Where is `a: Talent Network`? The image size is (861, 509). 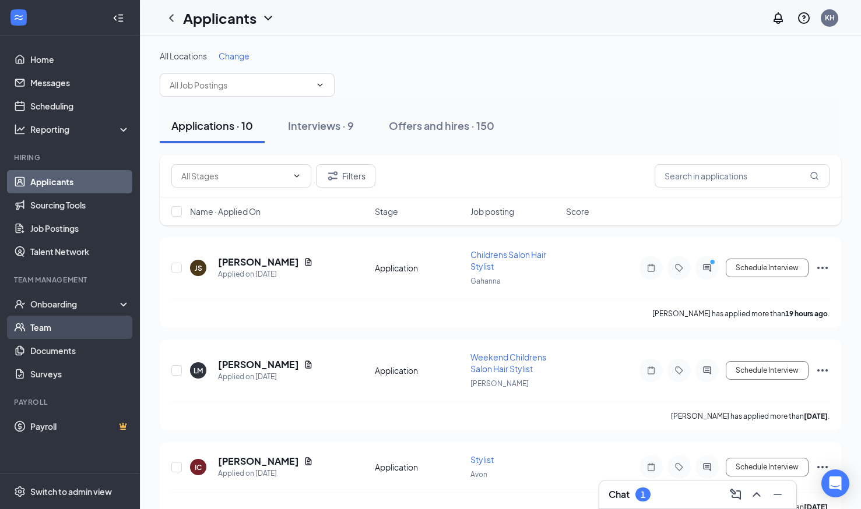
a: Talent Network is located at coordinates (80, 252).